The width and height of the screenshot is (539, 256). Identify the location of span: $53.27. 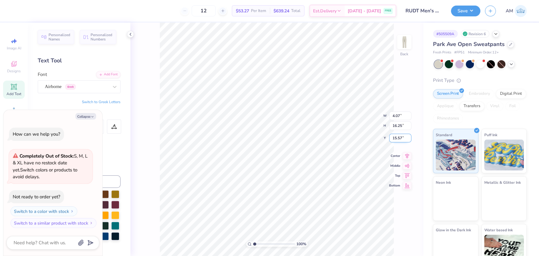
(242, 11).